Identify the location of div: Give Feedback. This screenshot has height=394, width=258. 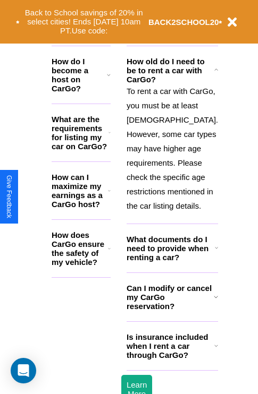
(9, 197).